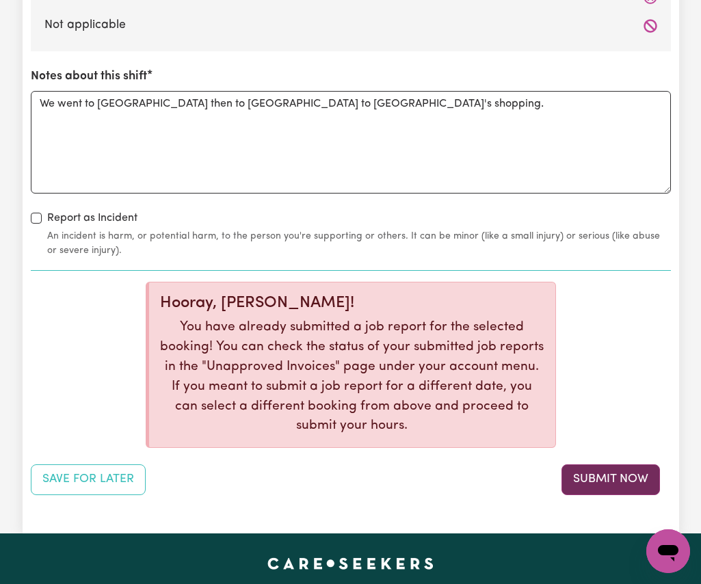 This screenshot has height=584, width=701. I want to click on a: Careseekers home page, so click(350, 563).